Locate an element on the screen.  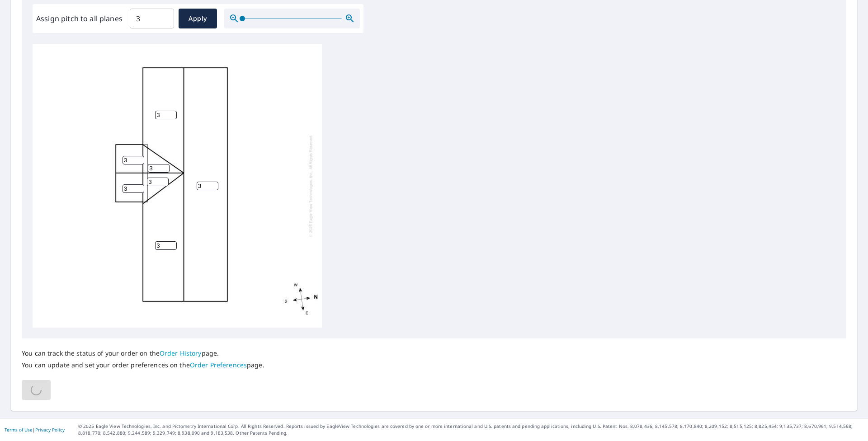
a: Privacy Policy is located at coordinates (50, 430).